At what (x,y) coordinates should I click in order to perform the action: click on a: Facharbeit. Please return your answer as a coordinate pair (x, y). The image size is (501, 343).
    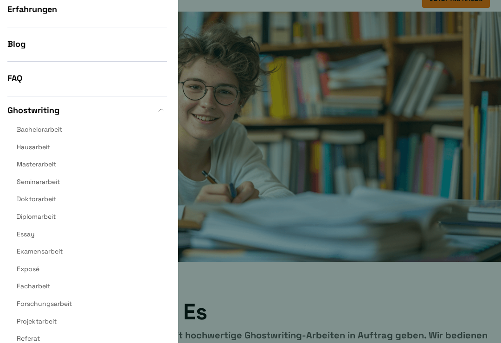
    Looking at the image, I should click on (33, 286).